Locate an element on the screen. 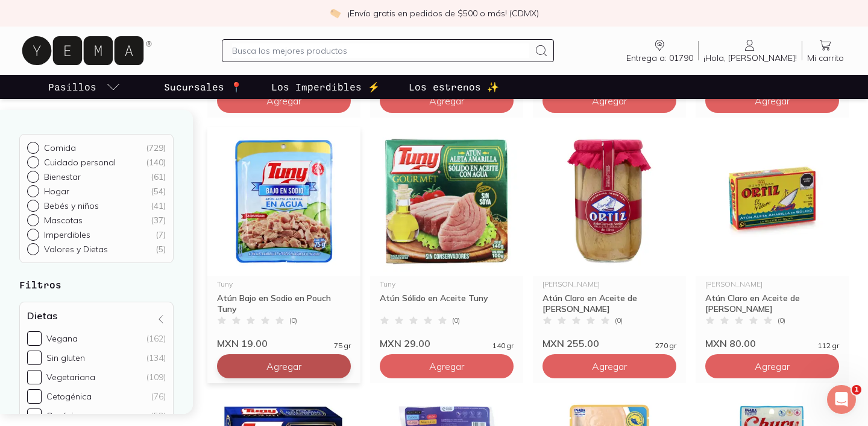 This screenshot has height=426, width=868. a: Entrega a: 01790 is located at coordinates (659, 51).